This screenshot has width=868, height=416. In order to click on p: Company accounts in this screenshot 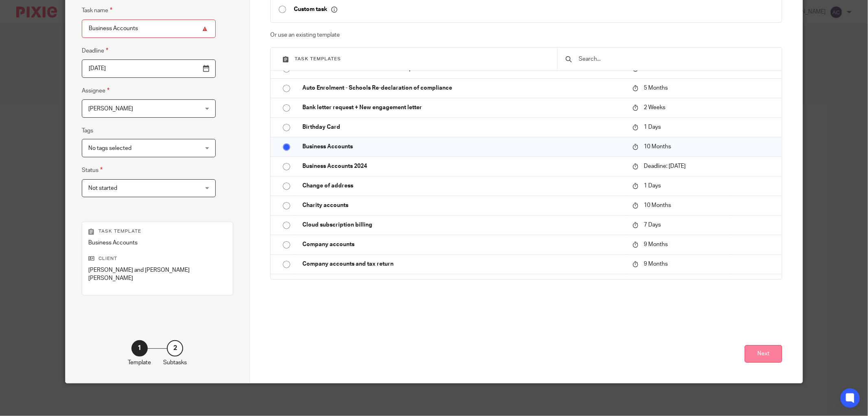, I will do `click(463, 244)`.